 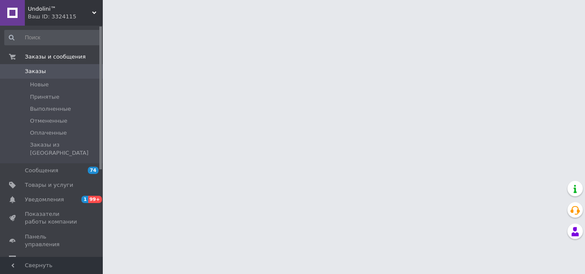 What do you see at coordinates (51, 109) in the screenshot?
I see `span: Выполненные` at bounding box center [51, 109].